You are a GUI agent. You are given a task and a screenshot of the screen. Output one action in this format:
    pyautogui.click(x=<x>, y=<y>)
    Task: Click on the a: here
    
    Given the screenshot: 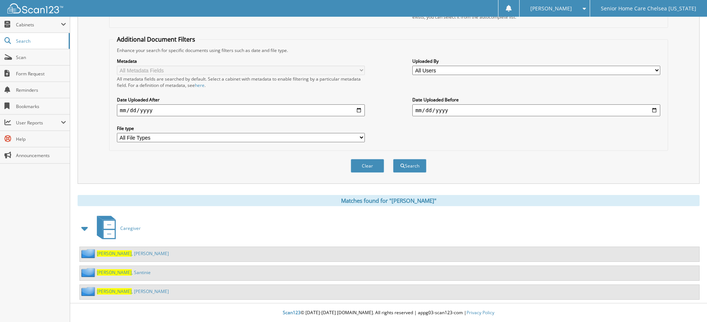 What is the action you would take?
    pyautogui.click(x=200, y=85)
    